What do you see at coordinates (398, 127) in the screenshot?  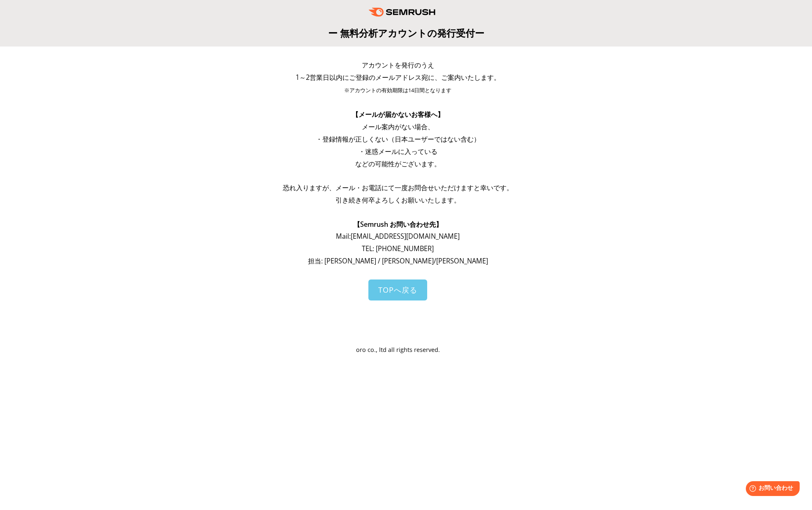 I see `span: メール案内がない場合、` at bounding box center [398, 127].